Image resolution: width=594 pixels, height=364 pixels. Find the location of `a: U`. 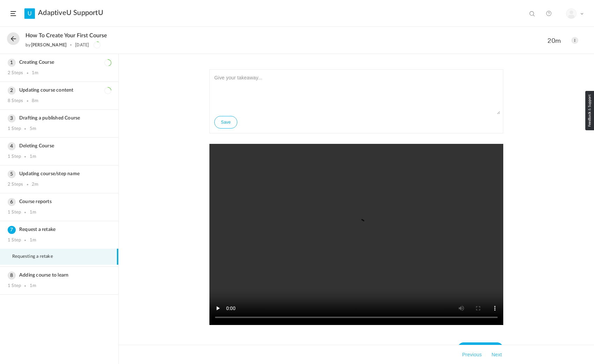

a: U is located at coordinates (29, 14).